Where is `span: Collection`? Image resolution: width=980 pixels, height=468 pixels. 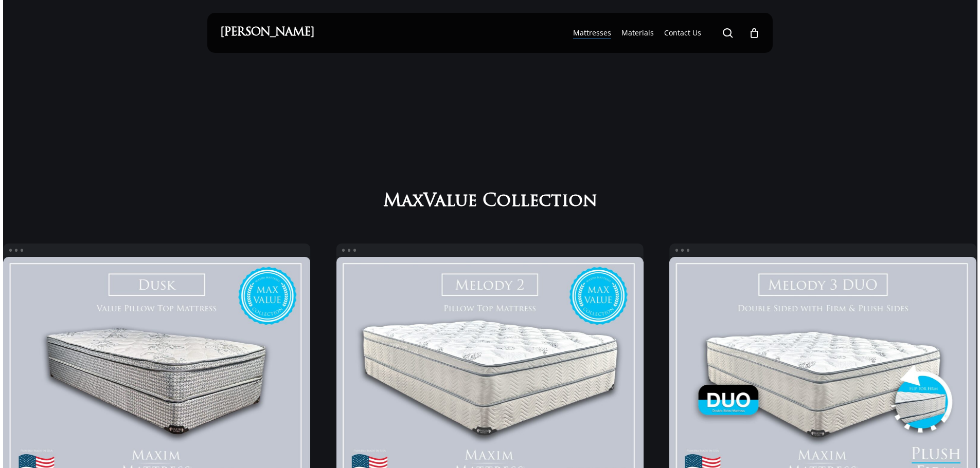 span: Collection is located at coordinates (540, 202).